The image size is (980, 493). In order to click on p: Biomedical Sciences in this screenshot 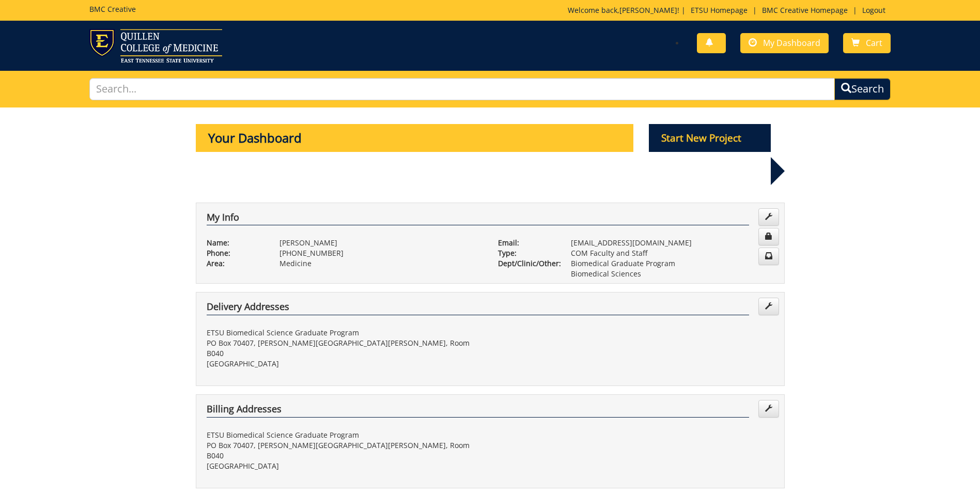, I will do `click(672, 274)`.